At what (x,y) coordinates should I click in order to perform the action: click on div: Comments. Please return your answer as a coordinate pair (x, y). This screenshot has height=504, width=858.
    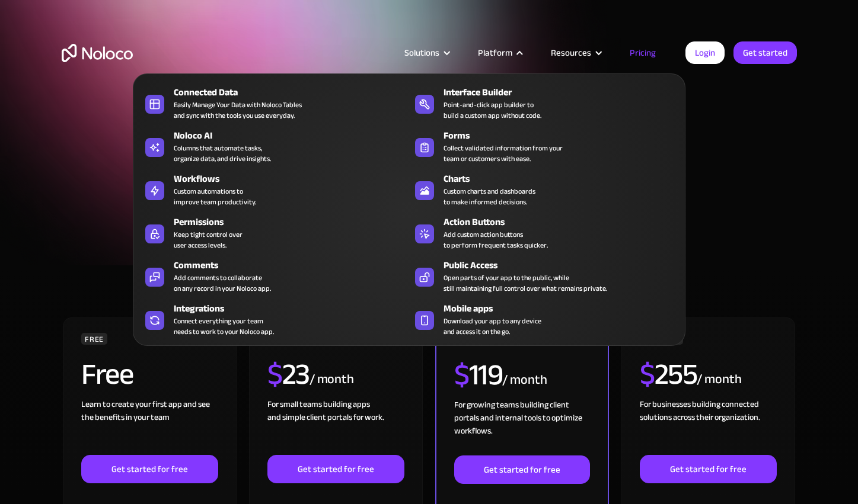
    Looking at the image, I should click on (294, 265).